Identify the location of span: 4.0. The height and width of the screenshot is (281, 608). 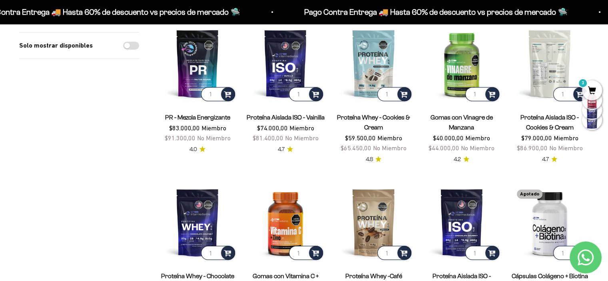
(193, 150).